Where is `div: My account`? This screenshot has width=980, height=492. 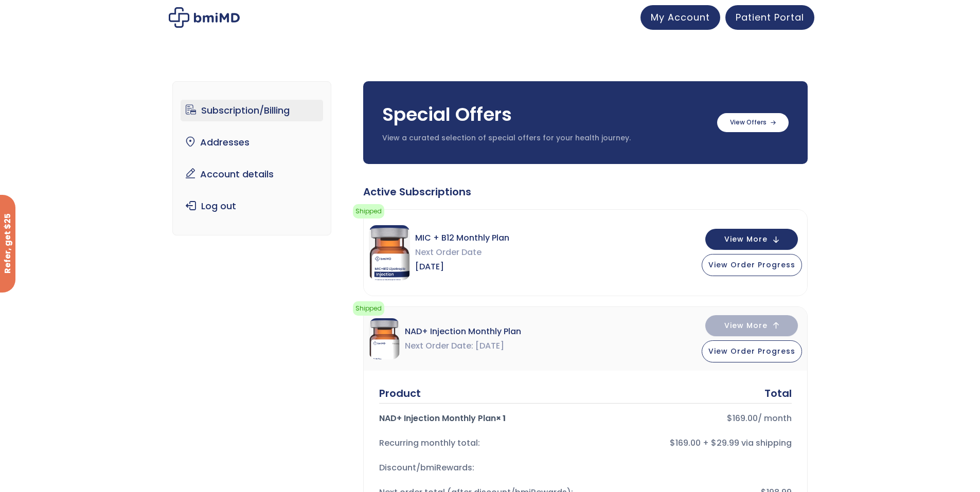 div: My account is located at coordinates (204, 17).